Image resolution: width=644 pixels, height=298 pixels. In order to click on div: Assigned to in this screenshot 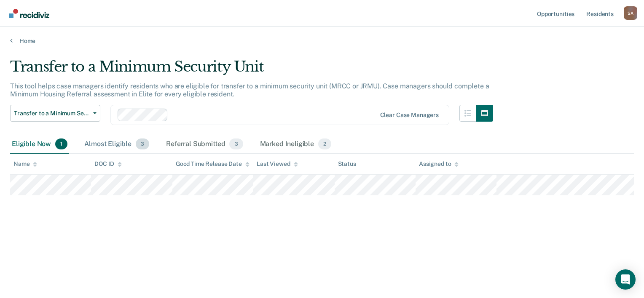, I will do `click(439, 164)`.